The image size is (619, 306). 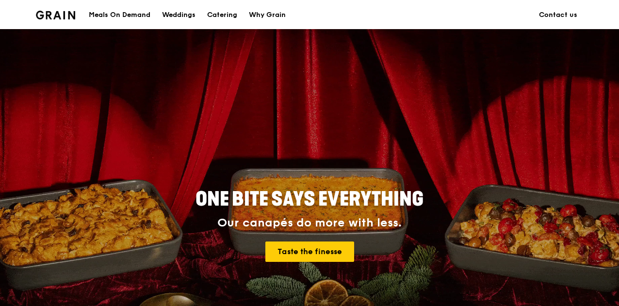 What do you see at coordinates (309, 252) in the screenshot?
I see `a: Taste the finesse` at bounding box center [309, 252].